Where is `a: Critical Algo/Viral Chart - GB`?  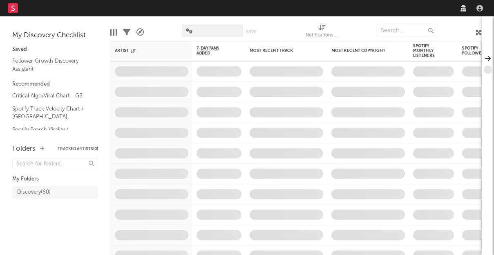
a: Critical Algo/Viral Chart - GB is located at coordinates (51, 96).